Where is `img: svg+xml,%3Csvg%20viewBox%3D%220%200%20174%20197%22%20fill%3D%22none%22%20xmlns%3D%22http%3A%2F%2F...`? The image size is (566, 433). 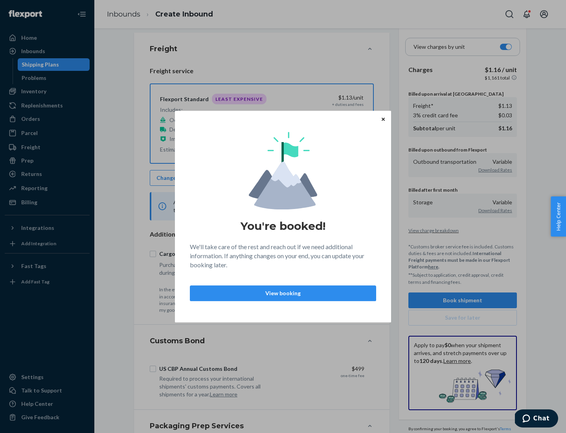
img: svg+xml,%3Csvg%20viewBox%3D%220%200%20174%20197%22%20fill%3D%22none%22%20xmlns%3D%22http%3A%2F%2F... is located at coordinates (283, 170).